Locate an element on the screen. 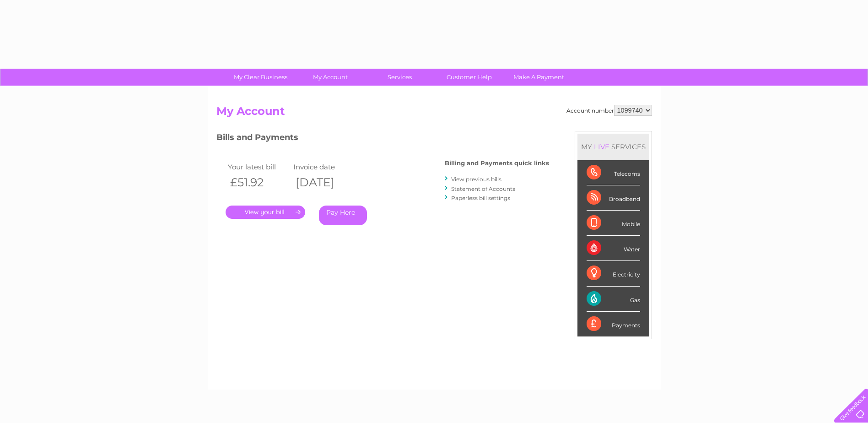  a: Customer Help is located at coordinates (469, 77).